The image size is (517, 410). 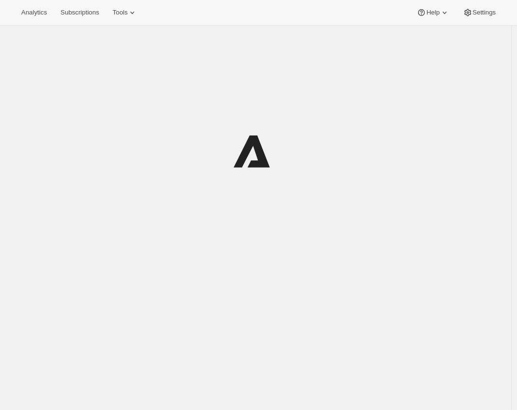 What do you see at coordinates (80, 13) in the screenshot?
I see `span: Subscriptions` at bounding box center [80, 13].